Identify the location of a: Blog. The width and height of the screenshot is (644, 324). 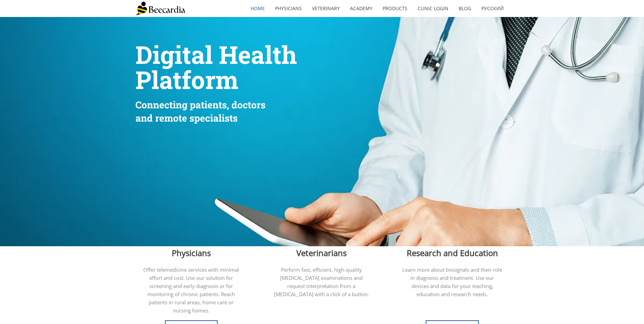
(465, 8).